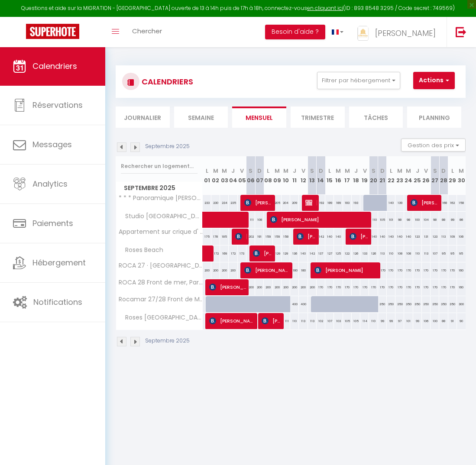 The width and height of the screenshot is (476, 465). Describe the element at coordinates (295, 253) in the screenshot. I see `div: 136` at that location.